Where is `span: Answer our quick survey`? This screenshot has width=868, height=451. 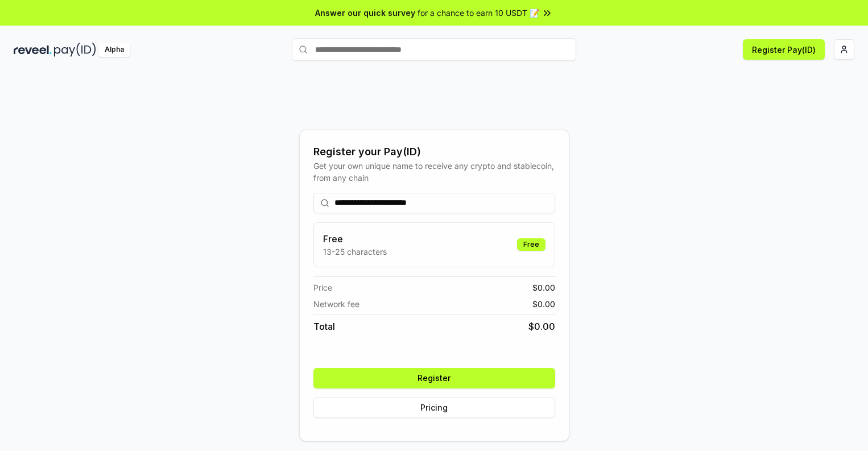
span: Answer our quick survey is located at coordinates (366, 12).